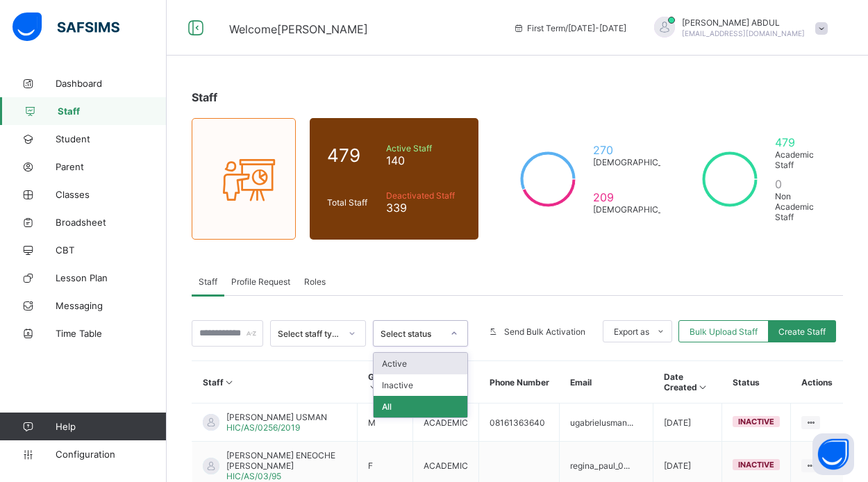 The width and height of the screenshot is (868, 482). I want to click on span: Create Staff, so click(801, 331).